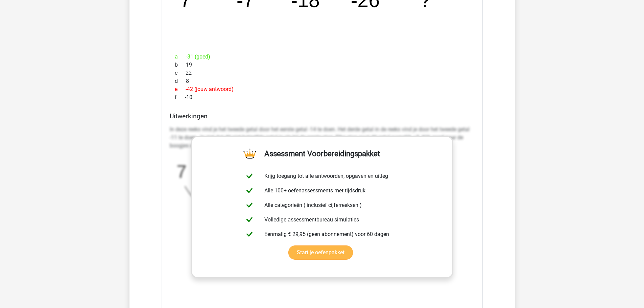  What do you see at coordinates (322, 138) in the screenshot?
I see `p: In deze reeks vind je het tweede getal door het eerste getal -14 te doen. Het derde getal in de r...` at bounding box center [322, 138].